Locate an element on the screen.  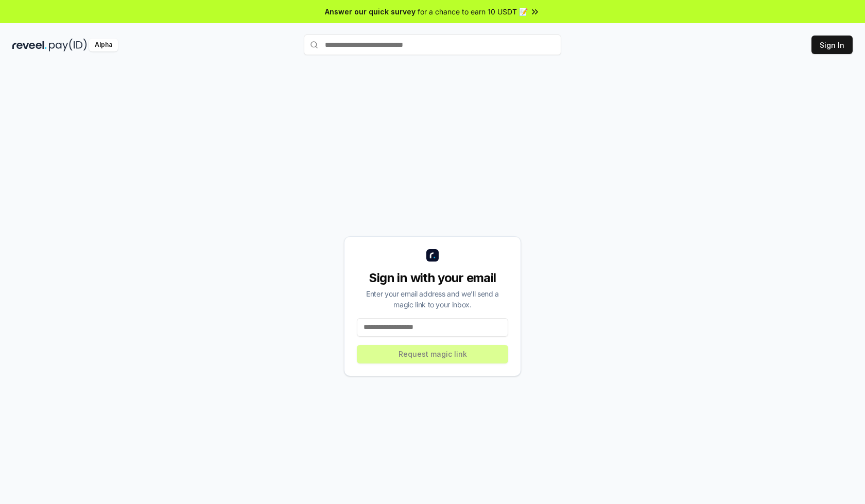
div: Sign in with your email is located at coordinates (432, 278).